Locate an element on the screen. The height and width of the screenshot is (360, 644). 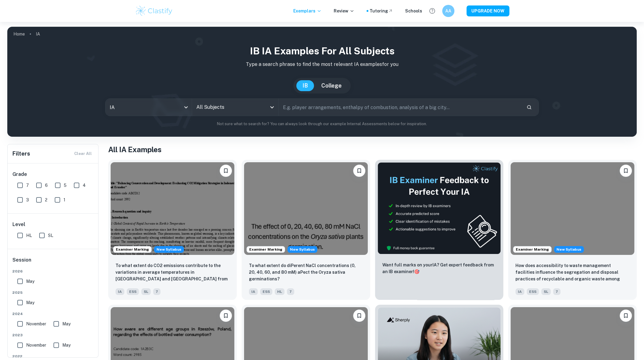
p: To what extent do diPerent NaCl concentrations (0, 20, 40, 60, and 80 mM) aPect the Oryza sativa ... is located at coordinates (305, 273).